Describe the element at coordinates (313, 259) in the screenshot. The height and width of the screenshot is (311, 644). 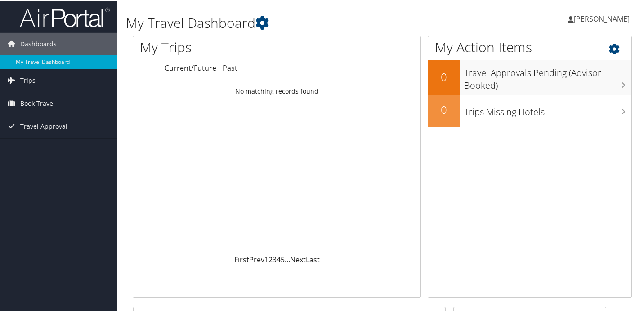
I see `a: Last` at that location.